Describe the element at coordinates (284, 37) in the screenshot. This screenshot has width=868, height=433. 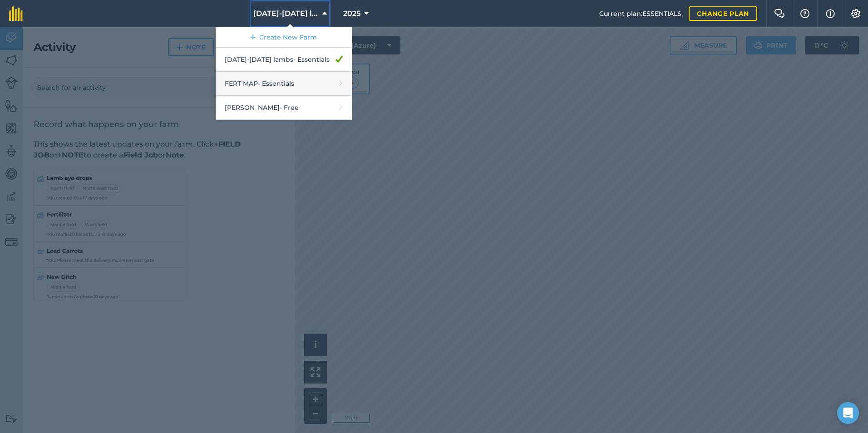
I see `a: Create New Farm` at that location.